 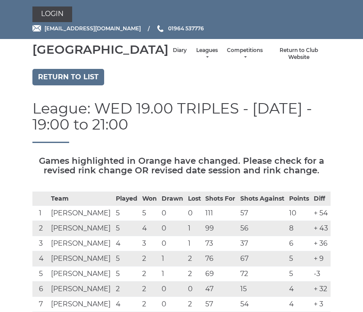 What do you see at coordinates (173, 198) in the screenshot?
I see `th: Drawn` at bounding box center [173, 198].